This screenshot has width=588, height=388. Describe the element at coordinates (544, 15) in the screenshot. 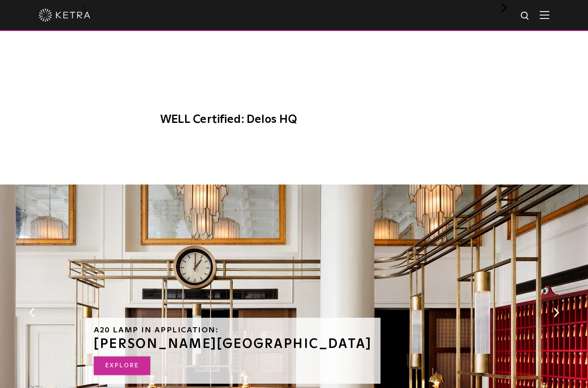

I see `img: Hamburger%20Nav.svg` at that location.